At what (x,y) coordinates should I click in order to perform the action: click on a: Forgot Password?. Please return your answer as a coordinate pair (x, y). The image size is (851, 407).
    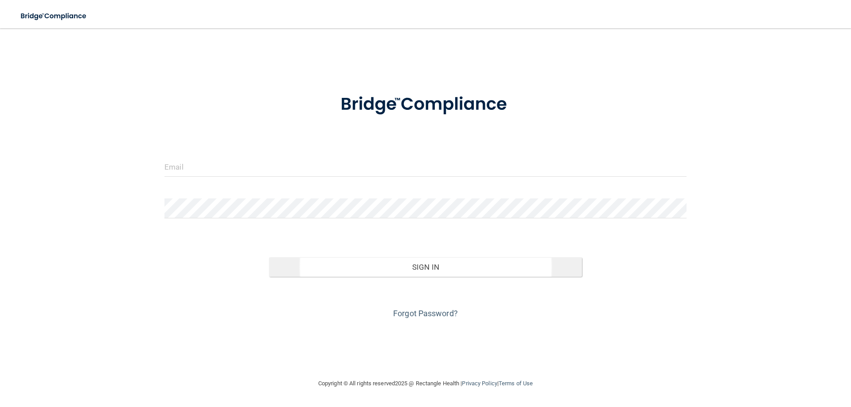
    Looking at the image, I should click on (425, 313).